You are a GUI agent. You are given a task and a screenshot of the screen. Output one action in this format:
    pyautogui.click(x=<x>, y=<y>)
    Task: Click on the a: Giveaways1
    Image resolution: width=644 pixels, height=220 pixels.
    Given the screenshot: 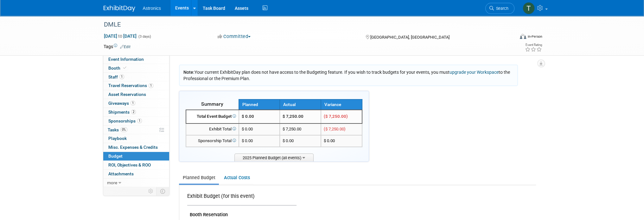 What is the action you would take?
    pyautogui.click(x=136, y=103)
    